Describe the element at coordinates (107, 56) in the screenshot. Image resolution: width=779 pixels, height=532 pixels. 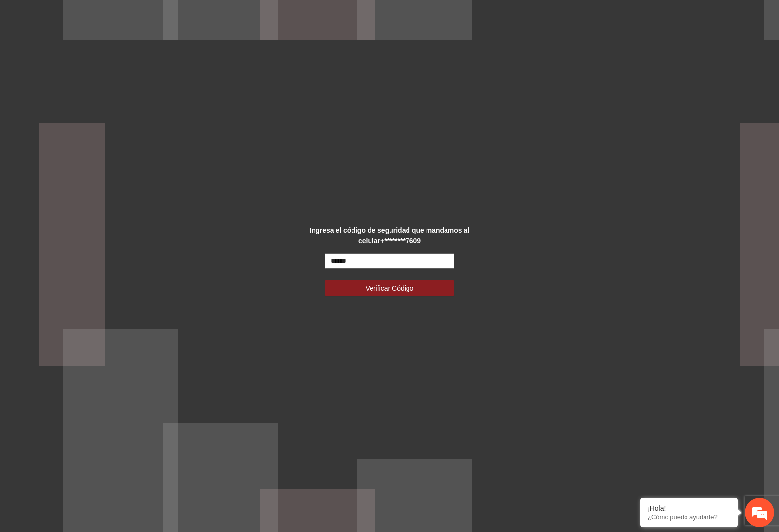
I see `div: Chatee con nosotros ahora` at that location.